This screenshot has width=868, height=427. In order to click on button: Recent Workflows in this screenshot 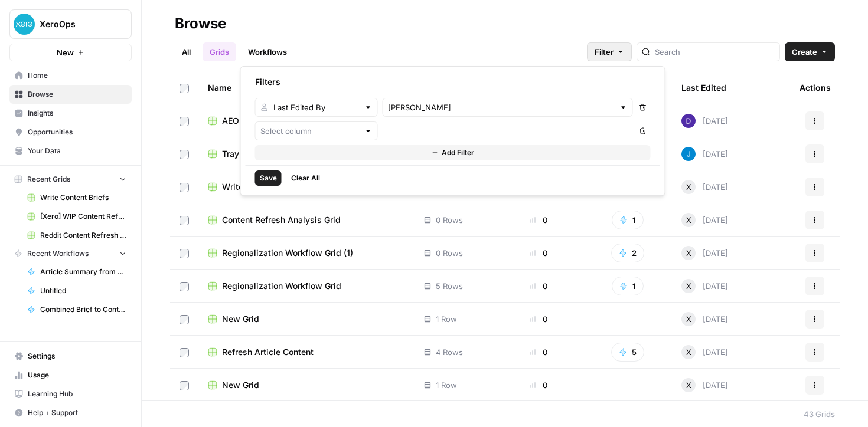, I will do `click(71, 254)`.